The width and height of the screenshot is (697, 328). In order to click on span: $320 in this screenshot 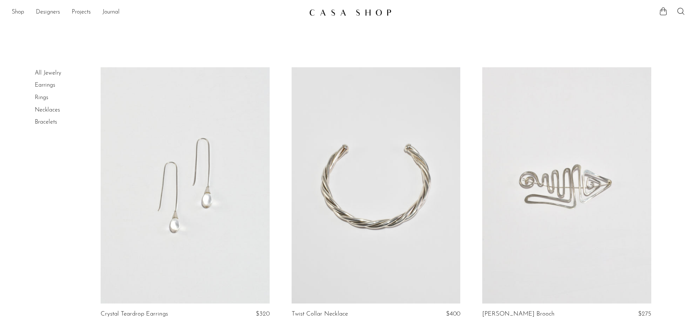, I will do `click(263, 314)`.